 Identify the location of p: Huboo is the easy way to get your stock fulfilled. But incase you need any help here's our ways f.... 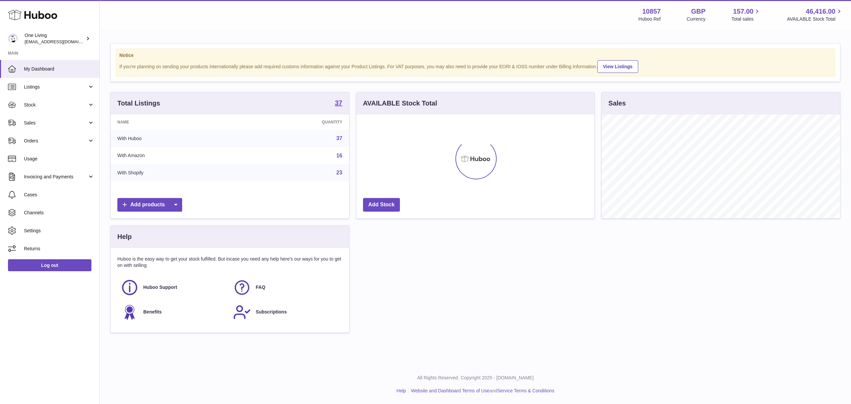
(230, 262).